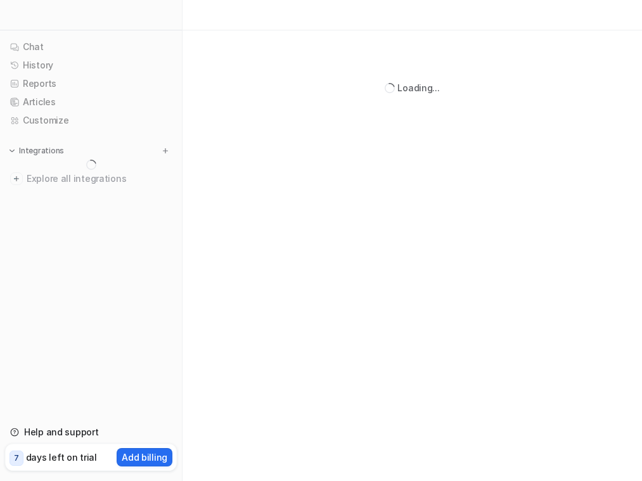  What do you see at coordinates (145, 457) in the screenshot?
I see `p: Add billing` at bounding box center [145, 457].